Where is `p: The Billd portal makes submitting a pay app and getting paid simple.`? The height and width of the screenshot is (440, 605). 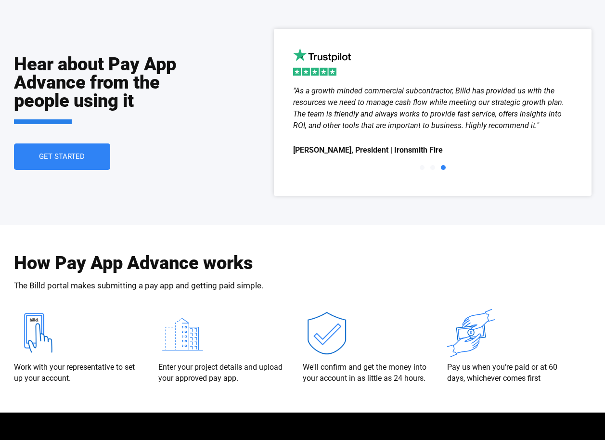
p: The Billd portal makes submitting a pay app and getting paid simple. is located at coordinates (139, 285).